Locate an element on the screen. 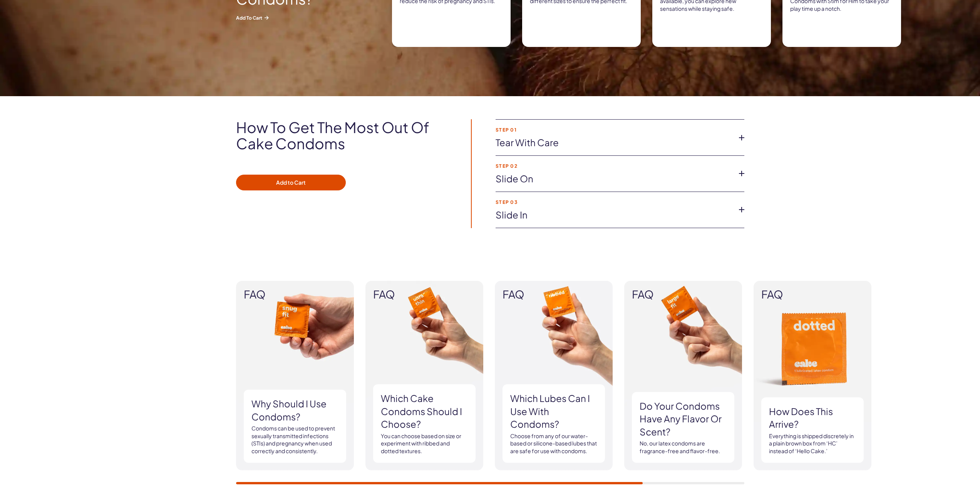 This screenshot has height=502, width=980. p: Choose from any of our water-based or silicone-based lubes that are safe for use with condoms. is located at coordinates (554, 444).